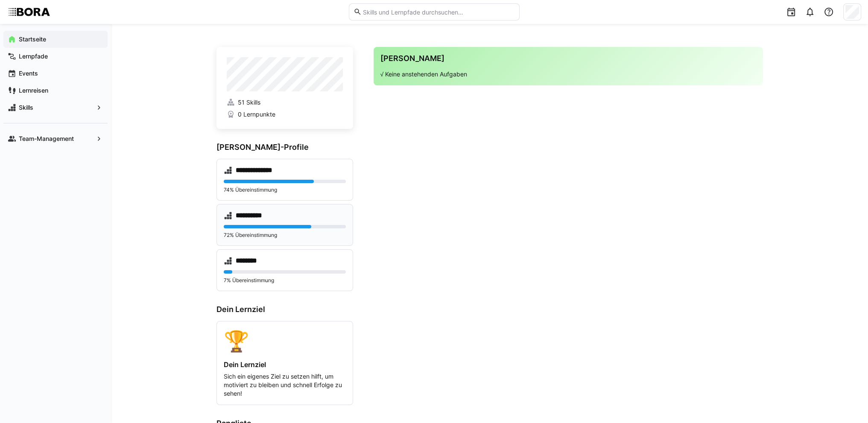  What do you see at coordinates (248, 103) in the screenshot?
I see `span: 51 Skills` at bounding box center [248, 103].